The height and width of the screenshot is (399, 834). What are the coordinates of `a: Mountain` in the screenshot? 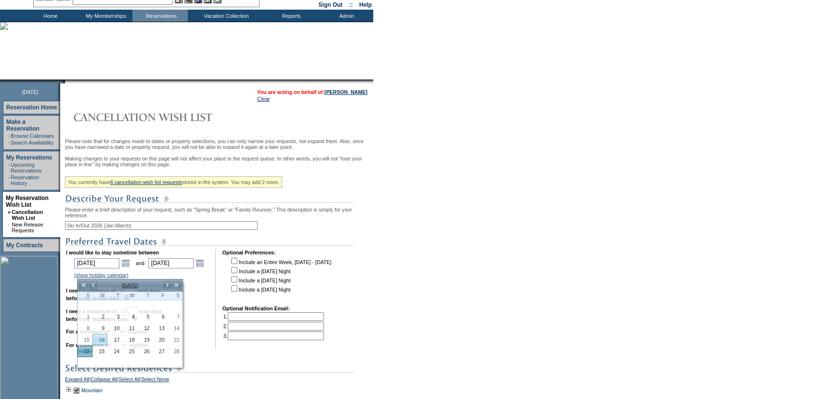 It's located at (92, 390).